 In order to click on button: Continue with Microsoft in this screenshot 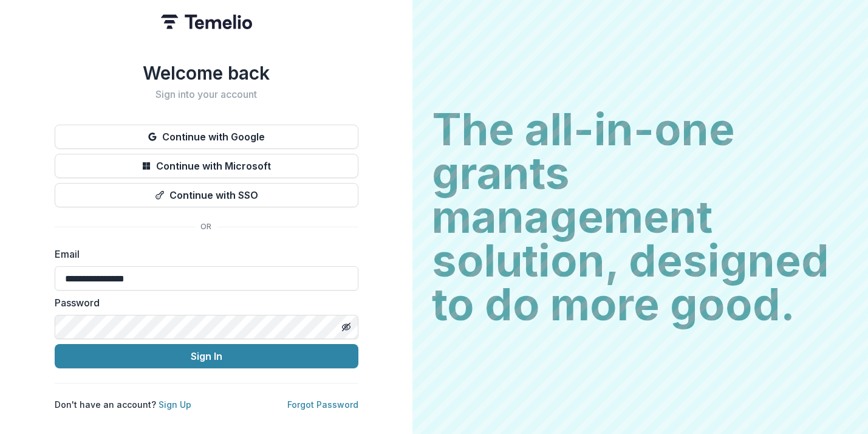, I will do `click(207, 166)`.